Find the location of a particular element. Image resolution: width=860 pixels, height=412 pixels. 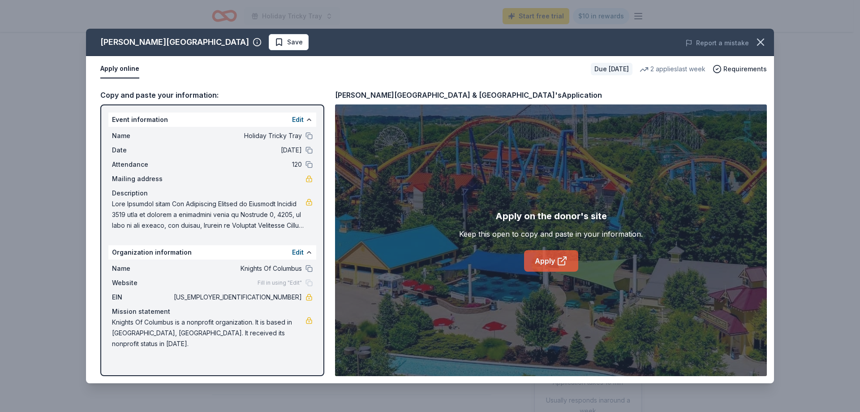

span: Fill in using "Edit" is located at coordinates (280, 283).